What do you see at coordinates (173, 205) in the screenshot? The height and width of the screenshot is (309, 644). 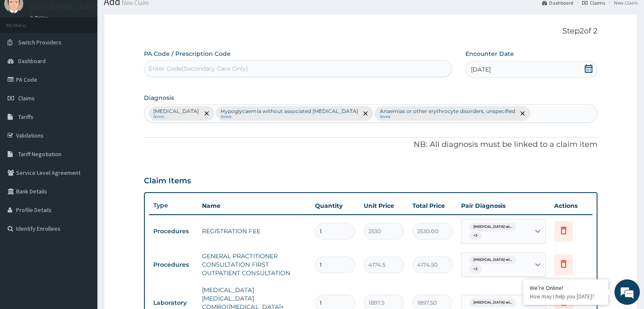 I see `th: Type` at bounding box center [173, 205].